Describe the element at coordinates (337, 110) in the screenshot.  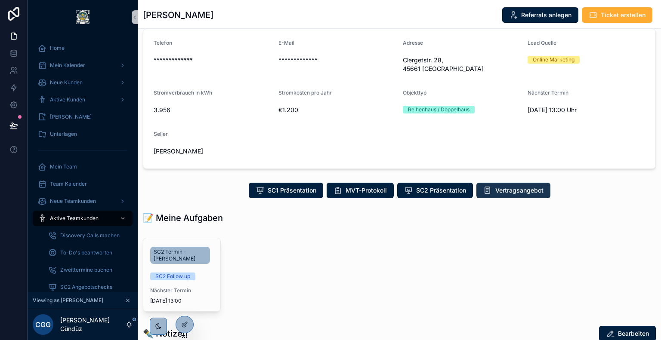
I see `span: €1.200` at that location.